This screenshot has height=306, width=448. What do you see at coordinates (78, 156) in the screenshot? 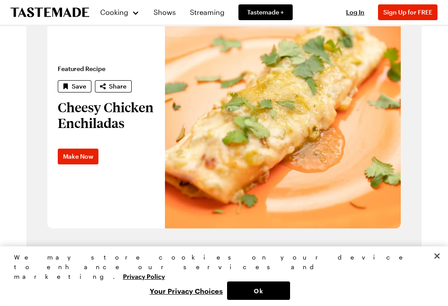
I see `a: Make Now` at bounding box center [78, 156].